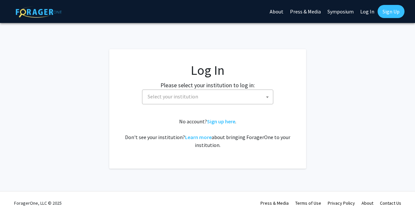 This screenshot has width=415, height=207. I want to click on a: Contact Us, so click(391, 203).